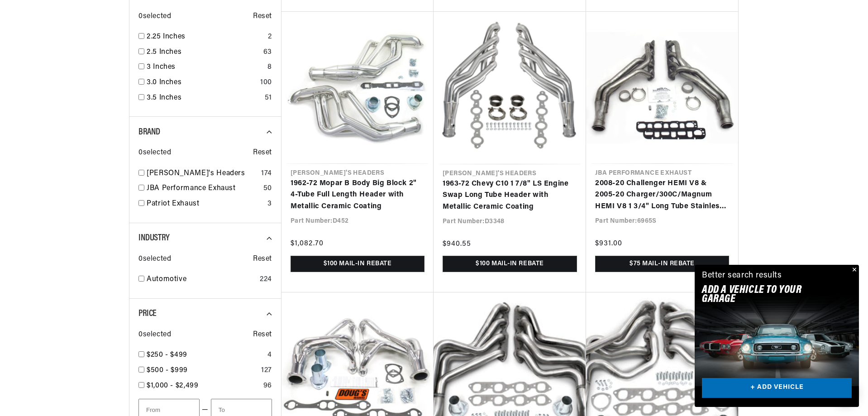 The width and height of the screenshot is (868, 416). Describe the element at coordinates (270, 356) in the screenshot. I see `div: 4` at that location.